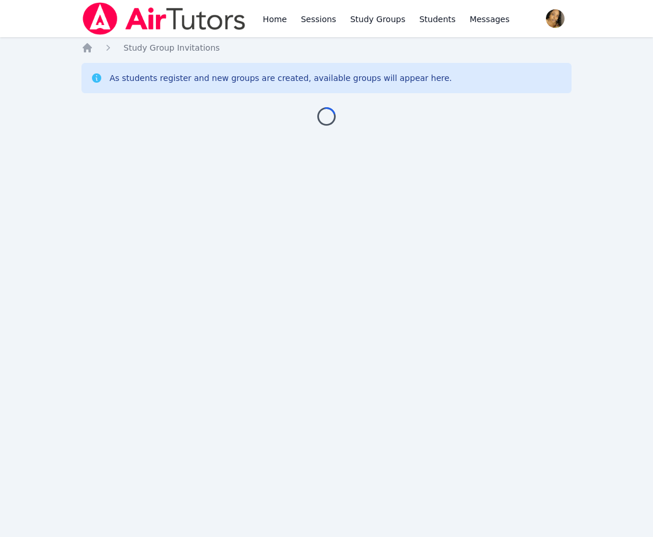  I want to click on div: As students register and new groups are created, available groups will appear here., so click(281, 78).